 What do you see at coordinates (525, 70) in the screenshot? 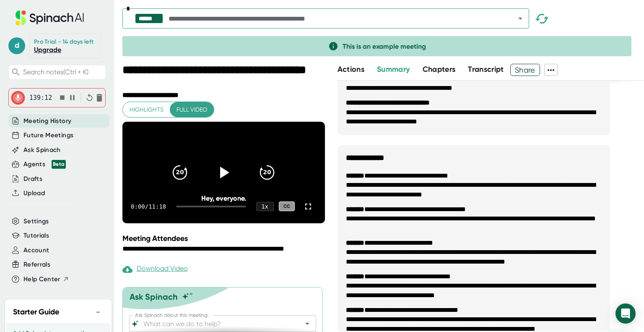
I see `span: Share` at bounding box center [525, 70].